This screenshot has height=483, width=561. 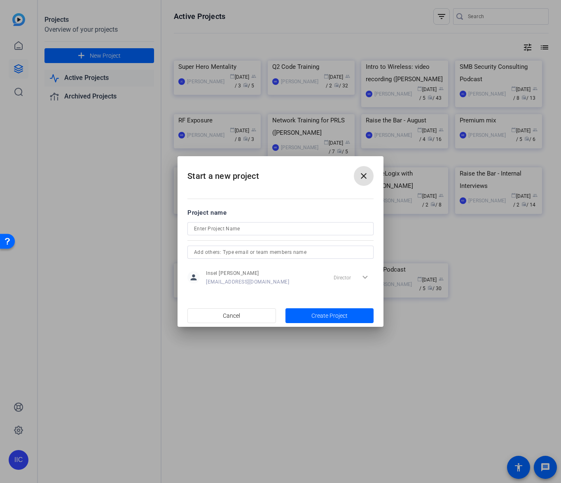 What do you see at coordinates (280, 212) in the screenshot?
I see `div: Project name` at bounding box center [280, 212].